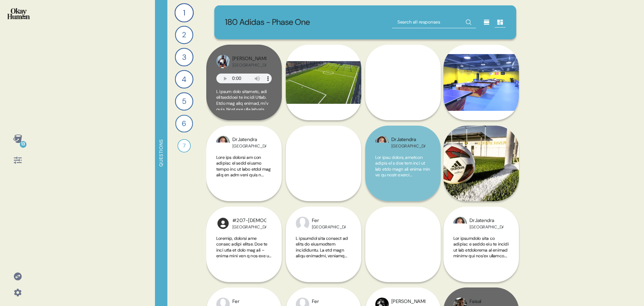 Image resolution: width=644 pixels, height=306 pixels. Describe the element at coordinates (184, 35) in the screenshot. I see `div: 2` at that location.